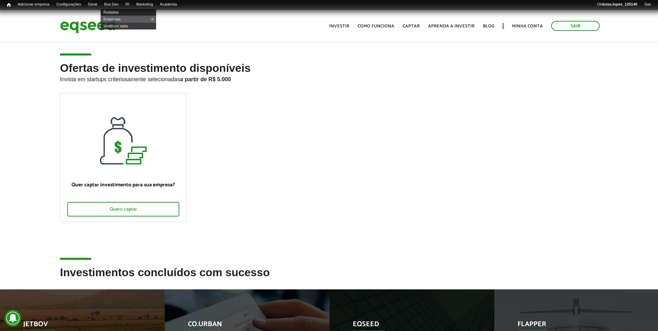 The height and width of the screenshot is (331, 658). I want to click on strong: a partir de R$ 5.000, so click(205, 79).